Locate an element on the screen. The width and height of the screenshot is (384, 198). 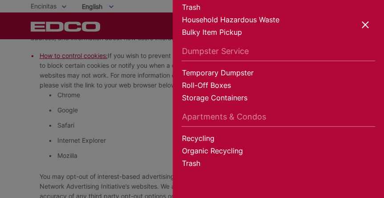
a: Temporary Dumpster is located at coordinates (278, 74).